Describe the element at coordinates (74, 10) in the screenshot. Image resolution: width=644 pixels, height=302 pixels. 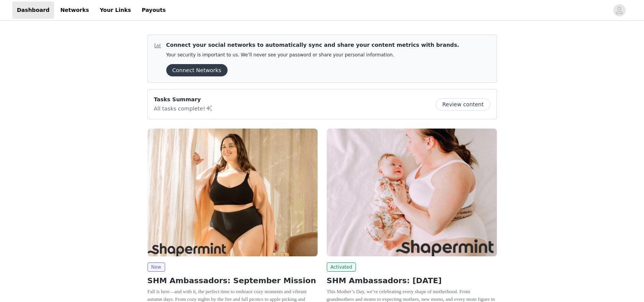
I see `a: Networks` at that location.